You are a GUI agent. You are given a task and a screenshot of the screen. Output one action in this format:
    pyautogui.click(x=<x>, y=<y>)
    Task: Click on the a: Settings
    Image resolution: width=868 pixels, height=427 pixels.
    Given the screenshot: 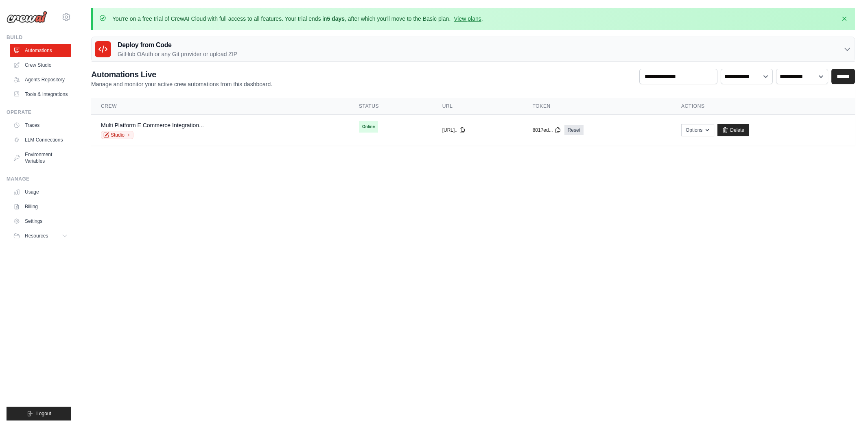 What is the action you would take?
    pyautogui.click(x=40, y=222)
    